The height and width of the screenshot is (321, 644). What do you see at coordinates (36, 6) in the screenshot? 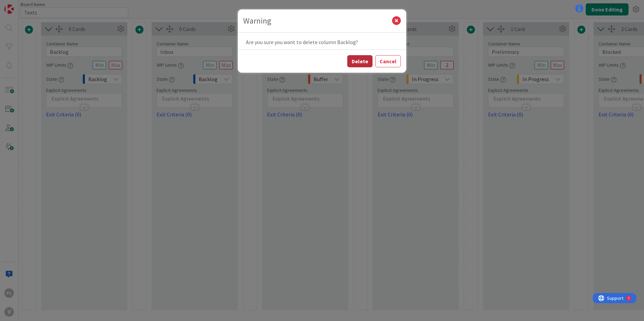
I see `div: 7` at bounding box center [36, 6].